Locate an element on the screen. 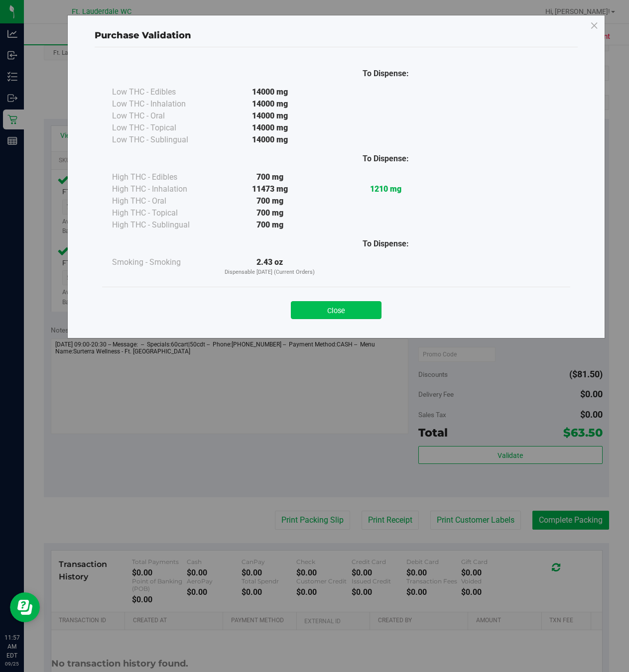  div: Low THC - Sublingual is located at coordinates (162, 140).